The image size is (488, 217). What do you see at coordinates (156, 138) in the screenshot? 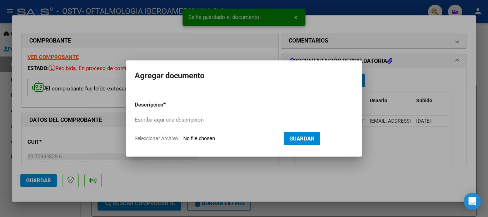
I see `span: Seleccionar Archivo` at bounding box center [156, 138].